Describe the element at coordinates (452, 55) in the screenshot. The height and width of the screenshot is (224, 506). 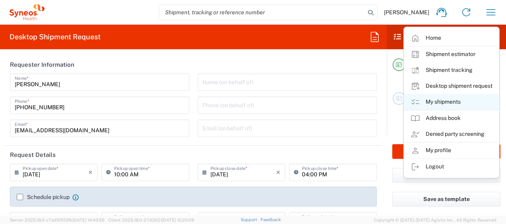
I see `a: Shipment estimator` at that location.